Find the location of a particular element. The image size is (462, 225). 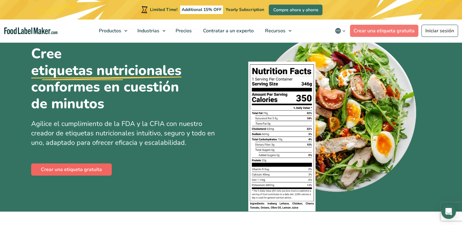

a: Contratar a un experto is located at coordinates (228, 31).